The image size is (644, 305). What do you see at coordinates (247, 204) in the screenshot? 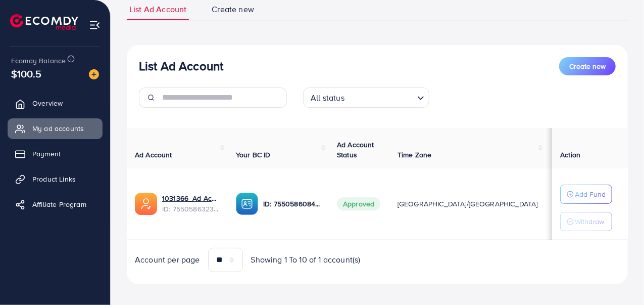
I see `img: ic-ba-acc.ded83a64.svg` at bounding box center [247, 204].